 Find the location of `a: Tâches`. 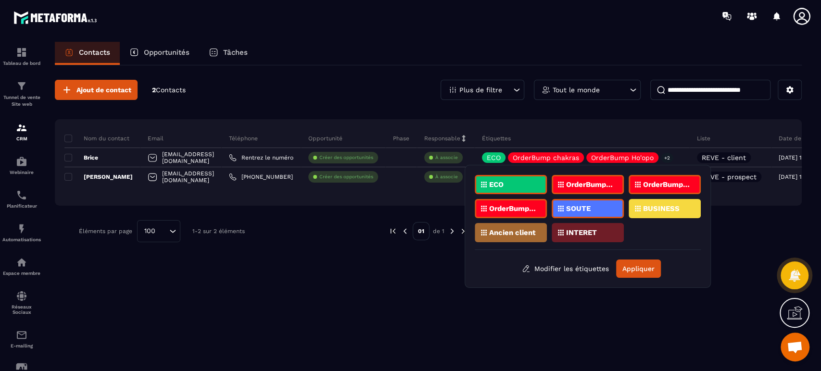

a: Tâches is located at coordinates (228, 53).